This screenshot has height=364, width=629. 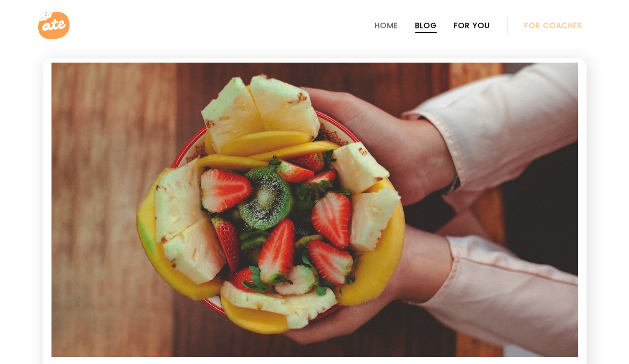 I want to click on a: Intuitive Eating. Image: Unsplash-giancarlo-duarte, so click(x=314, y=210).